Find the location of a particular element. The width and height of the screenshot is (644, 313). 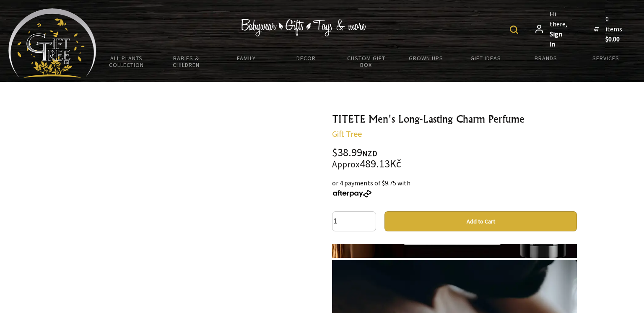

strong: $0.00 is located at coordinates (614, 39).